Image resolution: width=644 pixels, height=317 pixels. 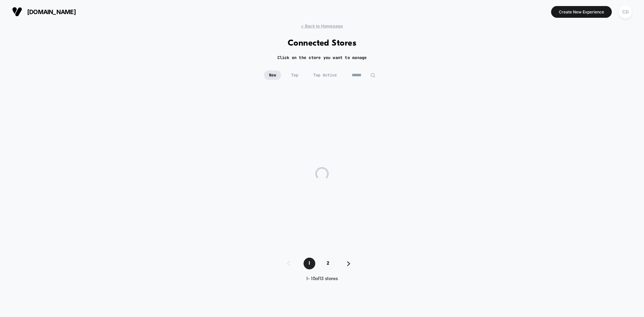 What do you see at coordinates (322, 26) in the screenshot?
I see `span: < Back to Homepage` at bounding box center [322, 26].